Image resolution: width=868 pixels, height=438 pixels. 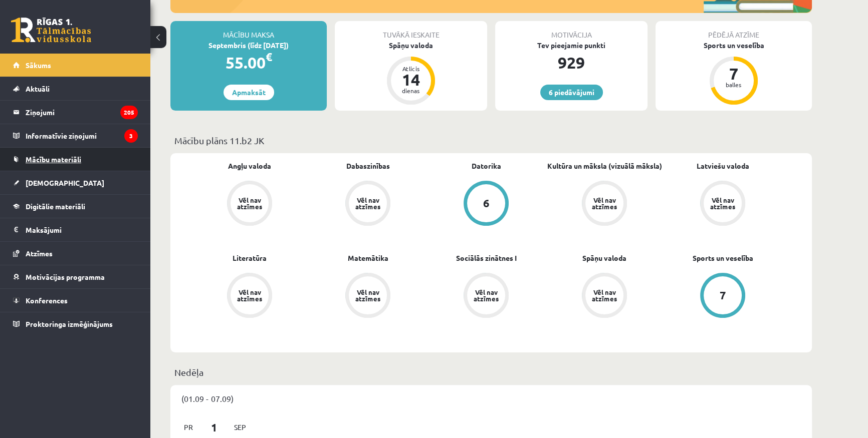 I want to click on a: 6 piedāvājumi, so click(x=571, y=92).